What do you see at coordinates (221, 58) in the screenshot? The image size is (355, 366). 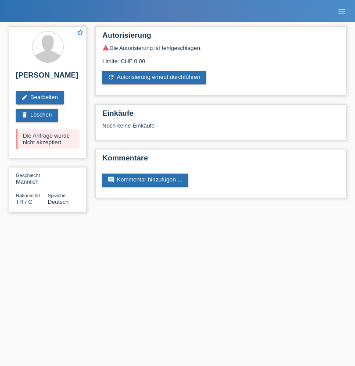 I see `div: Limite: CHF 0.00` at bounding box center [221, 58].